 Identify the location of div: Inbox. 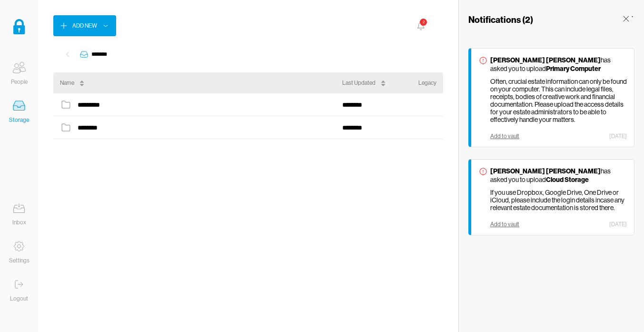
(19, 222).